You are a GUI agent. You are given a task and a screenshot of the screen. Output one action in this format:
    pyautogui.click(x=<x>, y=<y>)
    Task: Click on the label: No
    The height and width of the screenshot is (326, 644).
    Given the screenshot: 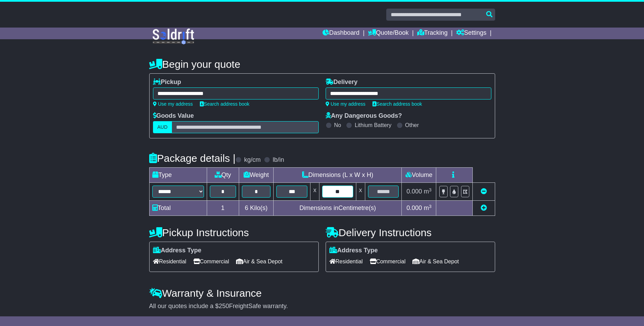 What is the action you would take?
    pyautogui.click(x=338, y=125)
    